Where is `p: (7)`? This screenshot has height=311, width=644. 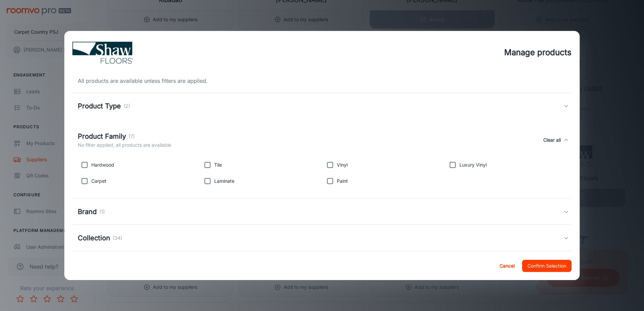 p: (7) is located at coordinates (131, 136).